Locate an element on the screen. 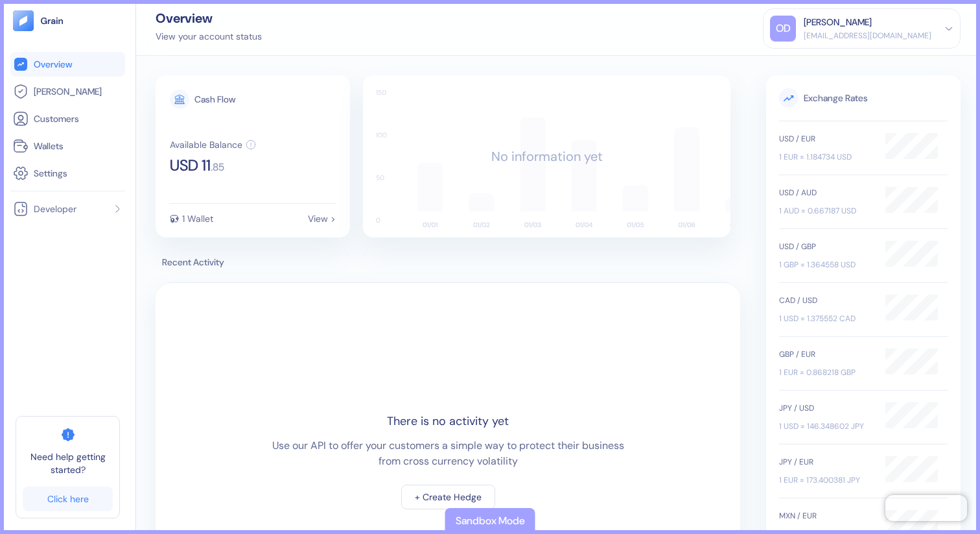  div: No information yet is located at coordinates (547, 156).